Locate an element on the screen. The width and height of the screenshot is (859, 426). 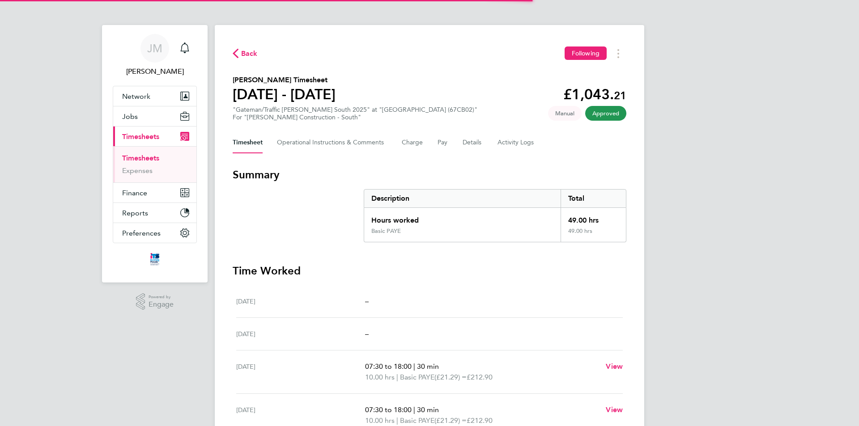
button: Jobs is located at coordinates (155, 116).